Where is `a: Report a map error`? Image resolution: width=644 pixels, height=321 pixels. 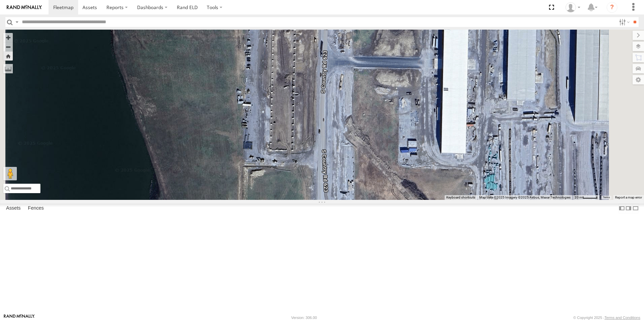
a: Report a map error is located at coordinates (628, 197).